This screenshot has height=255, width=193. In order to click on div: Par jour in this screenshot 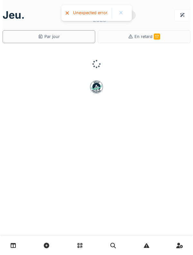, I will do `click(49, 36)`.